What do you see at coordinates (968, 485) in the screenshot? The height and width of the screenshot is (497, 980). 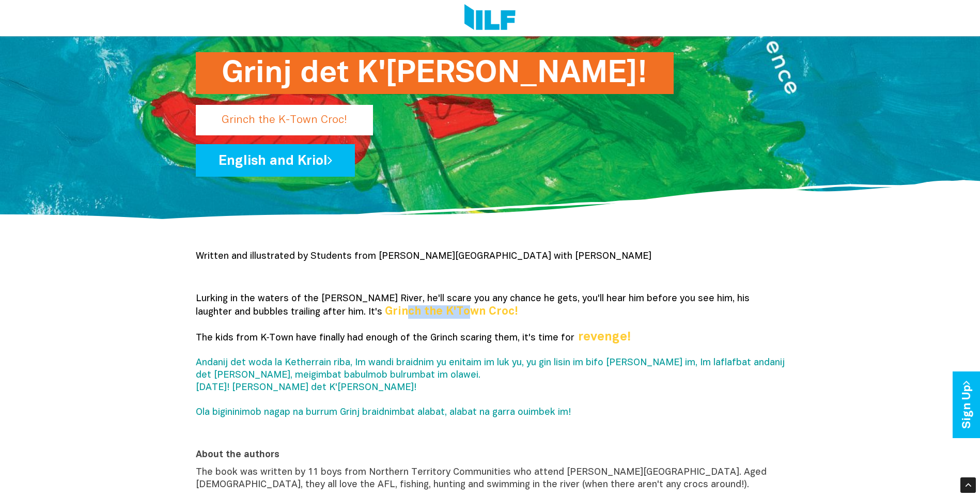 I see `div: Scroll Back to Top` at bounding box center [968, 485].